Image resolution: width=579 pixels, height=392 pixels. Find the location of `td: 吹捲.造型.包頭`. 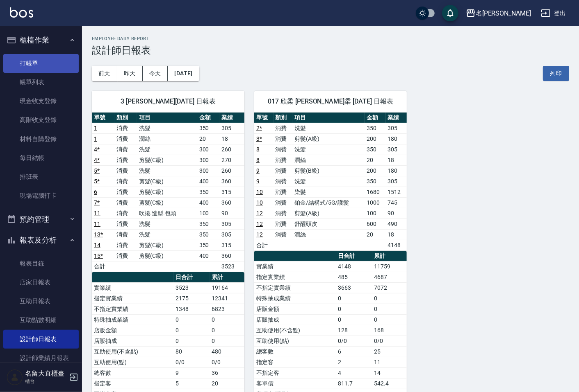

td: 吹捲.造型.包頭 is located at coordinates (167, 214).